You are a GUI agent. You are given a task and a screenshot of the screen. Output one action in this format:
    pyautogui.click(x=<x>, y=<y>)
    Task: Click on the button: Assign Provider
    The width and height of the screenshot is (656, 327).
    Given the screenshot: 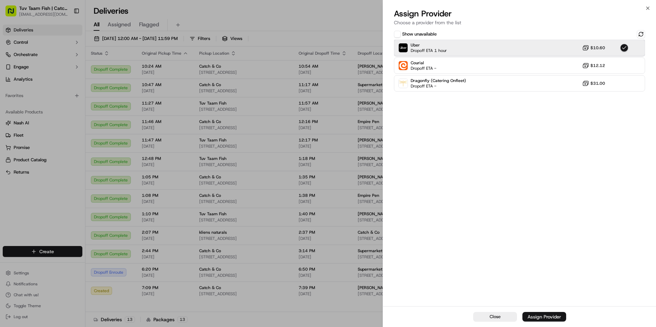 What is the action you would take?
    pyautogui.click(x=544, y=317)
    